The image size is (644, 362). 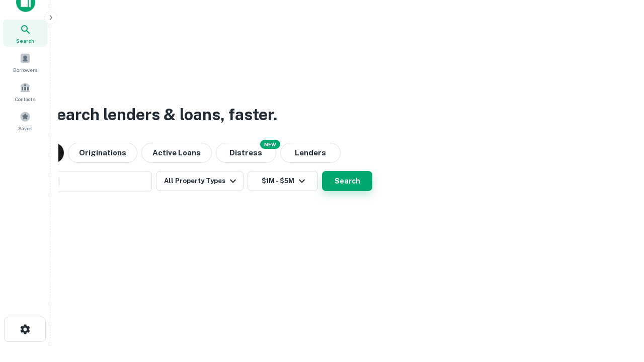 I want to click on a: Borrowers, so click(x=25, y=63).